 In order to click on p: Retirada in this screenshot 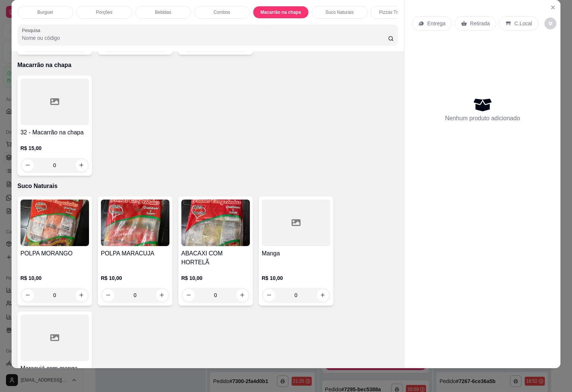, I will do `click(479, 23)`.